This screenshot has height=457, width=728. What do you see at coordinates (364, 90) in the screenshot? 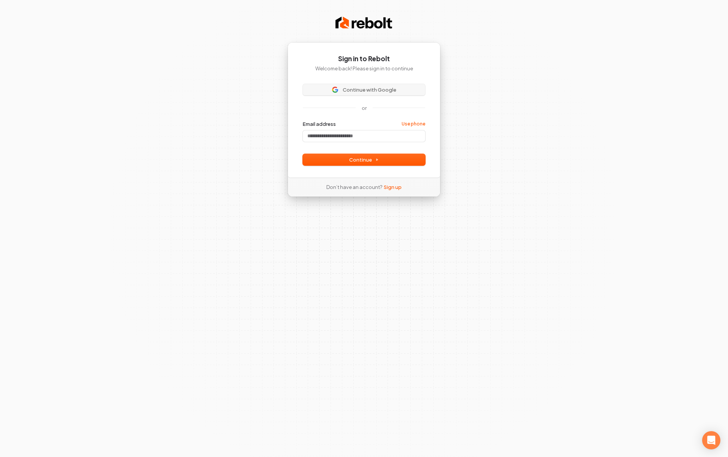
I see `button: Sign in with GoogleContinue with Google` at bounding box center [364, 90].